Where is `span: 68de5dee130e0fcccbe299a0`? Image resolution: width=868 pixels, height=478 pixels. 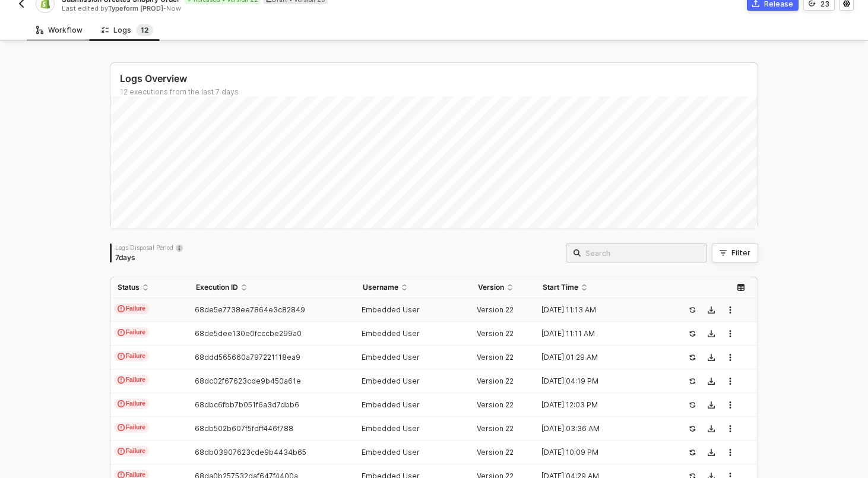 span: 68de5dee130e0fcccbe299a0 is located at coordinates (248, 333).